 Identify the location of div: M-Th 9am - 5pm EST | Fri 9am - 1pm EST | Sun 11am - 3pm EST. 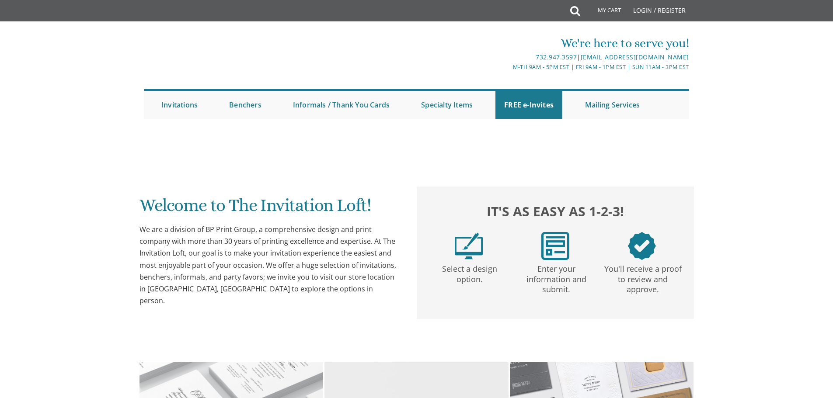
(508, 67).